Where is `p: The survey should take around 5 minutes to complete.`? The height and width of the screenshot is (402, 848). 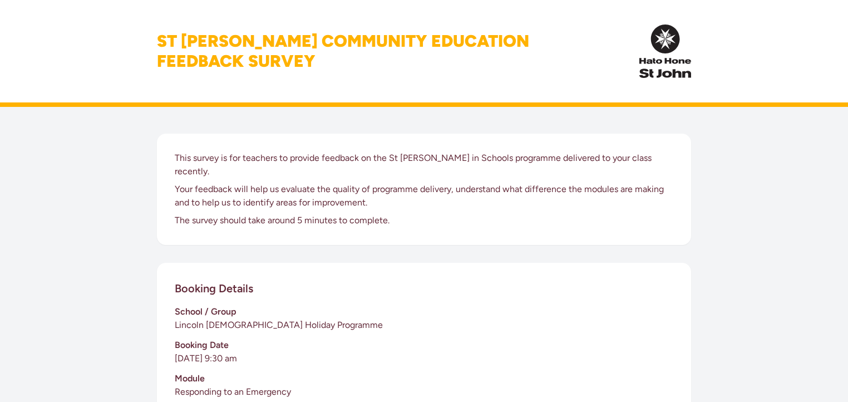 p: The survey should take around 5 minutes to complete. is located at coordinates (424, 220).